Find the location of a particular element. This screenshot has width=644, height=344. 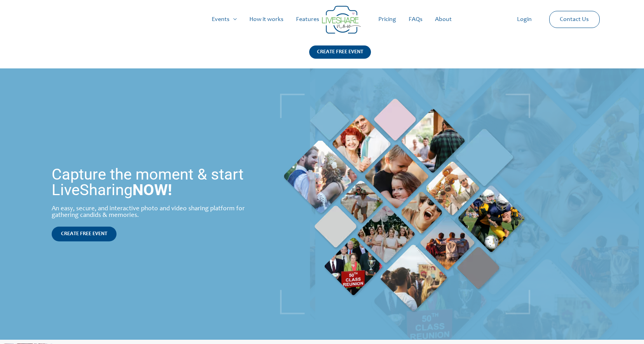

div: CREATE FREE EVENT is located at coordinates (340, 52).